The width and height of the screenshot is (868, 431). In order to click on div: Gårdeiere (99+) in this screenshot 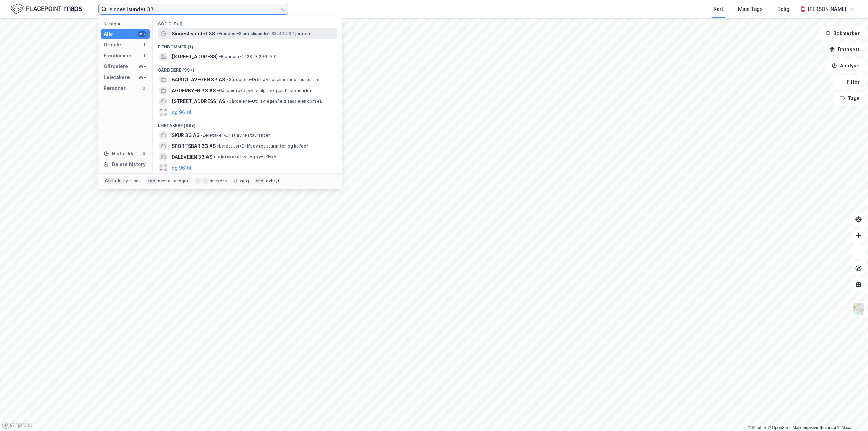, I will do `click(248, 68)`.